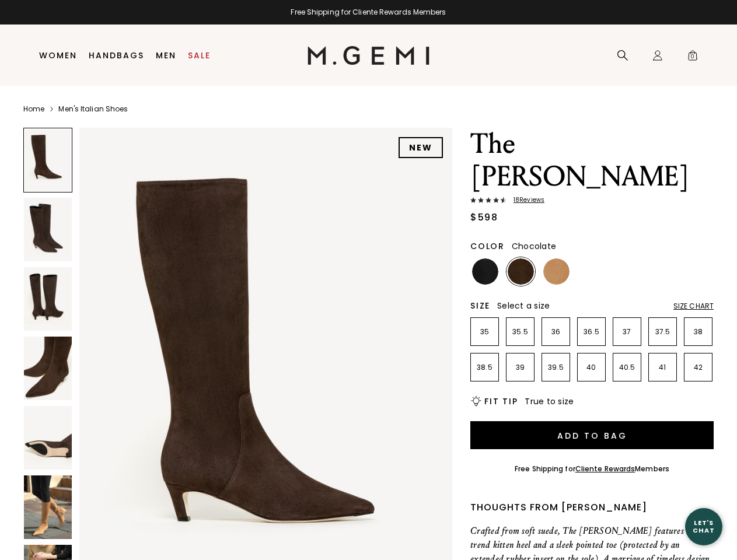 This screenshot has height=560, width=737. What do you see at coordinates (694, 306) in the screenshot?
I see `div: Size Chart` at bounding box center [694, 306].